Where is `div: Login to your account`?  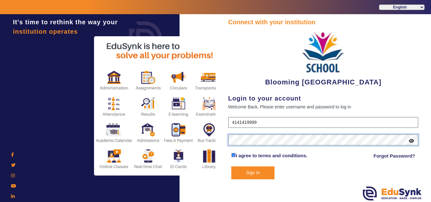
div: Login to your account is located at coordinates (323, 98).